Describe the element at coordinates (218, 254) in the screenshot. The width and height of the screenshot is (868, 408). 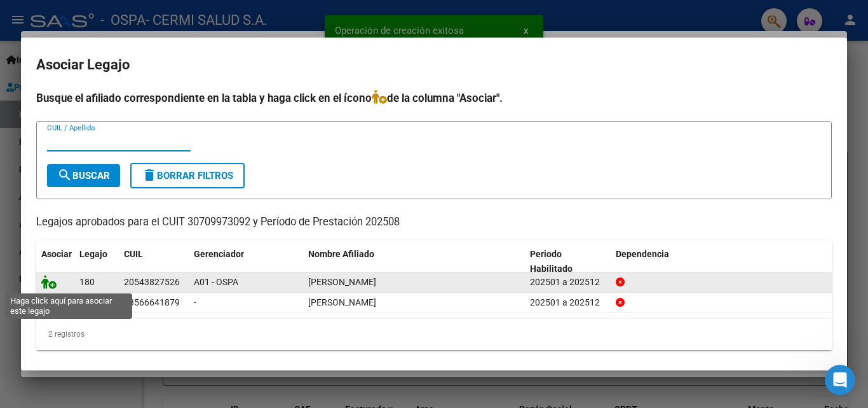
I see `span: Gerenciador` at that location.